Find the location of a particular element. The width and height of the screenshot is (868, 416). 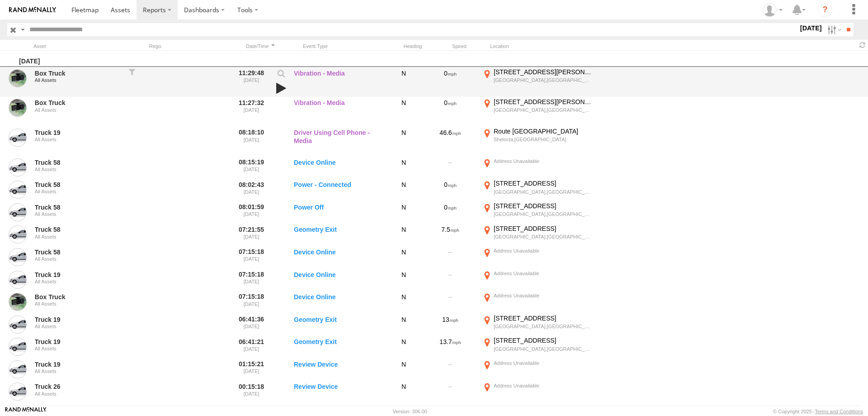

a: Visit our Website is located at coordinates (26, 412).